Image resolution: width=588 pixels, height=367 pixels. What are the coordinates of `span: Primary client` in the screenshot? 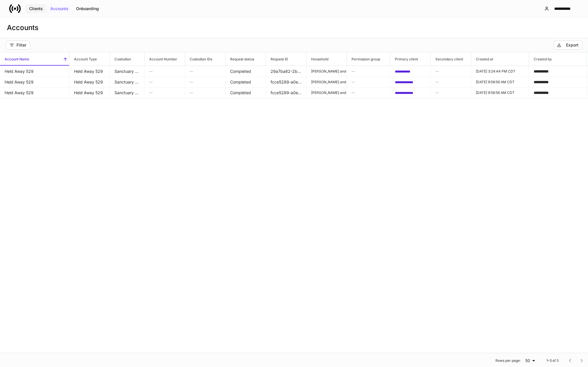 It's located at (410, 59).